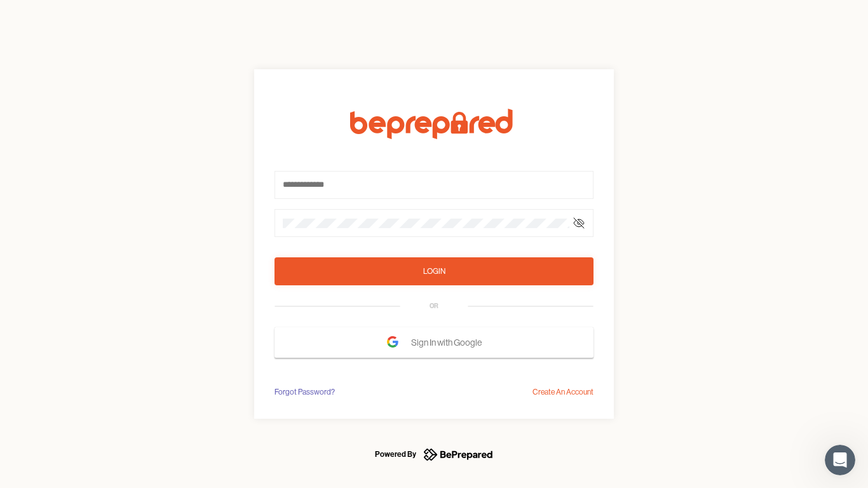 The height and width of the screenshot is (488, 868). Describe the element at coordinates (434, 307) in the screenshot. I see `div: OR` at that location.